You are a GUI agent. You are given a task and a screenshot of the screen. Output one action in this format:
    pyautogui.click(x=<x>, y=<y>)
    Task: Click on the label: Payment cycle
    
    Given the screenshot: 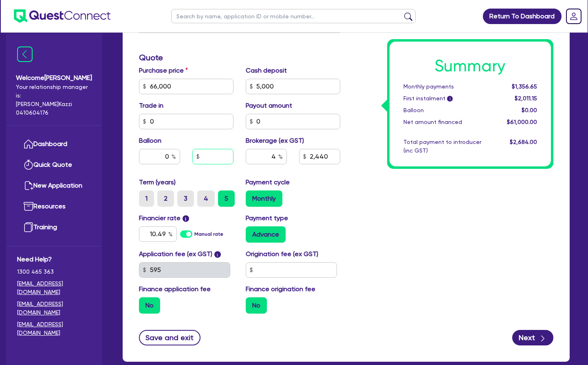 What is the action you would take?
    pyautogui.click(x=268, y=182)
    